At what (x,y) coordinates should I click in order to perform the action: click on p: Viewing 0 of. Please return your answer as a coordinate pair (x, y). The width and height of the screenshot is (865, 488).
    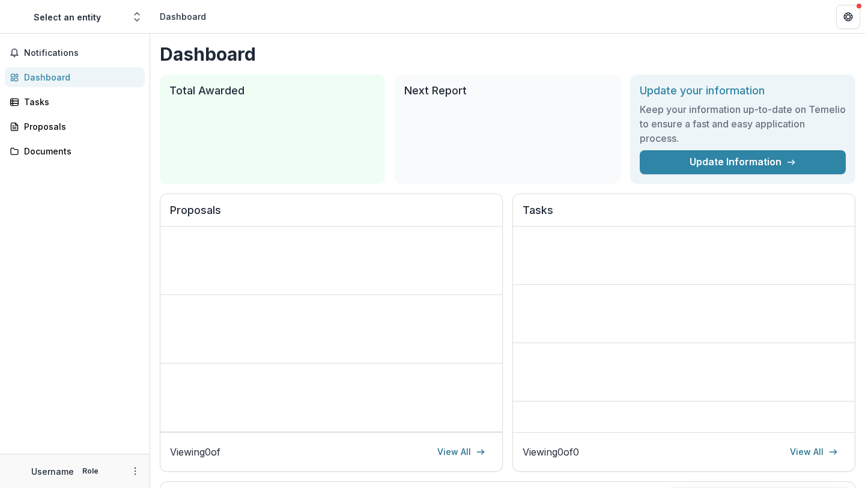
    Looking at the image, I should click on (195, 452).